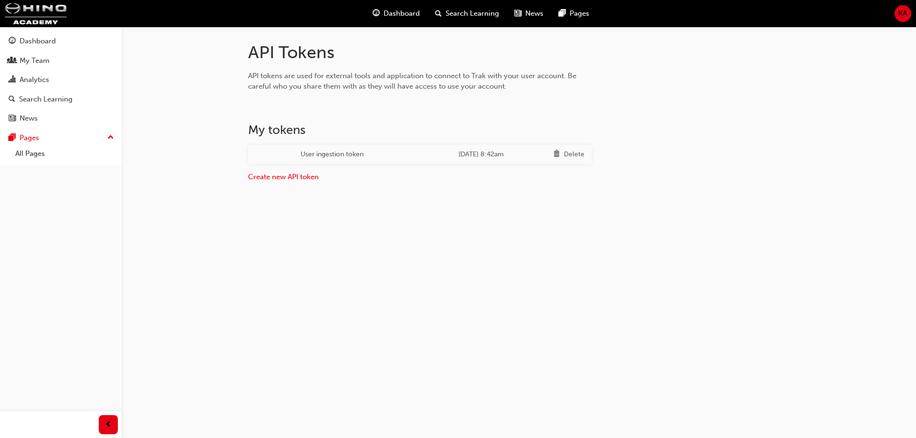 This screenshot has height=438, width=916. What do you see at coordinates (12, 61) in the screenshot?
I see `span: people-icon` at bounding box center [12, 61].